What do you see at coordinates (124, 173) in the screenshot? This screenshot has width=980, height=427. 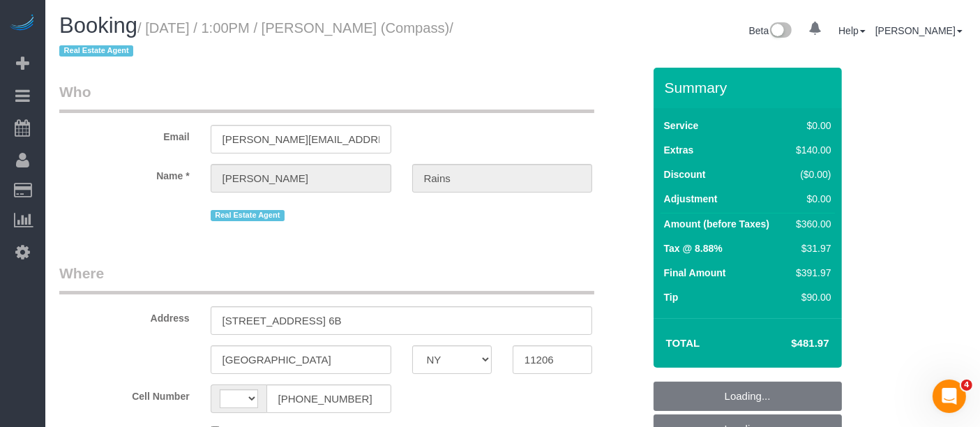 I see `label: Name *` at bounding box center [124, 173].